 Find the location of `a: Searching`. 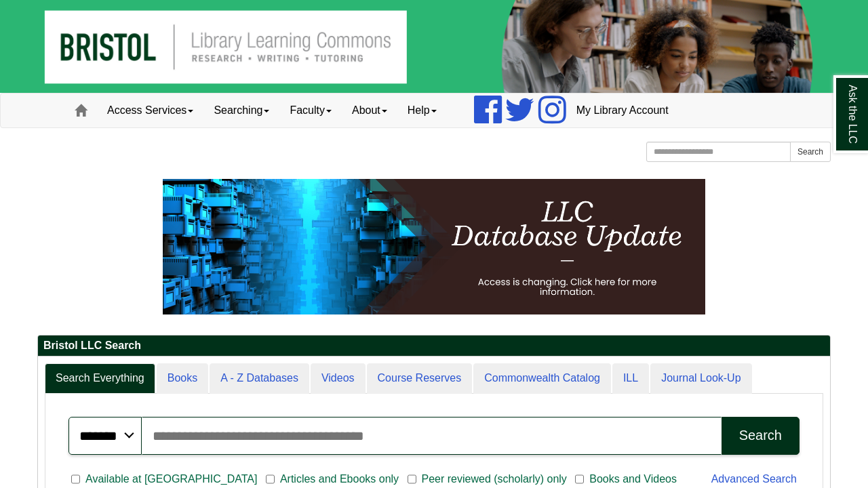

a: Searching is located at coordinates (241, 110).